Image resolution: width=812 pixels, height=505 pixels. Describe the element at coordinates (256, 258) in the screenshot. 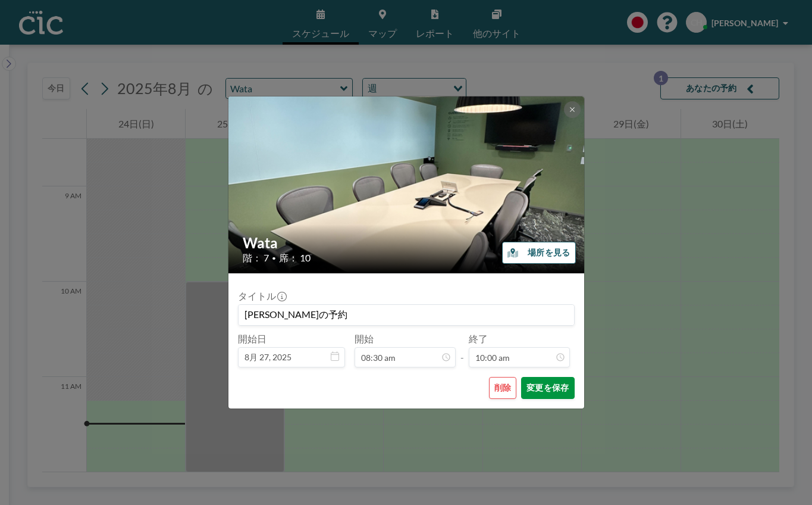

I see `span: 階： 7` at that location.